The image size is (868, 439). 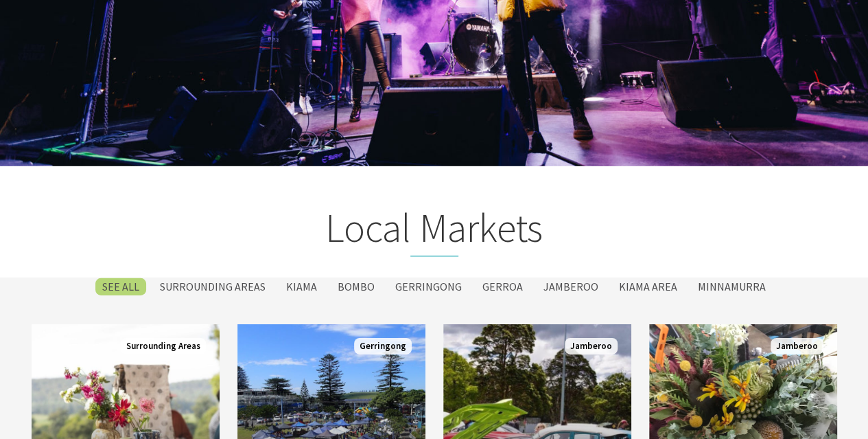 What do you see at coordinates (502, 286) in the screenshot?
I see `label: Gerroa` at bounding box center [502, 286].